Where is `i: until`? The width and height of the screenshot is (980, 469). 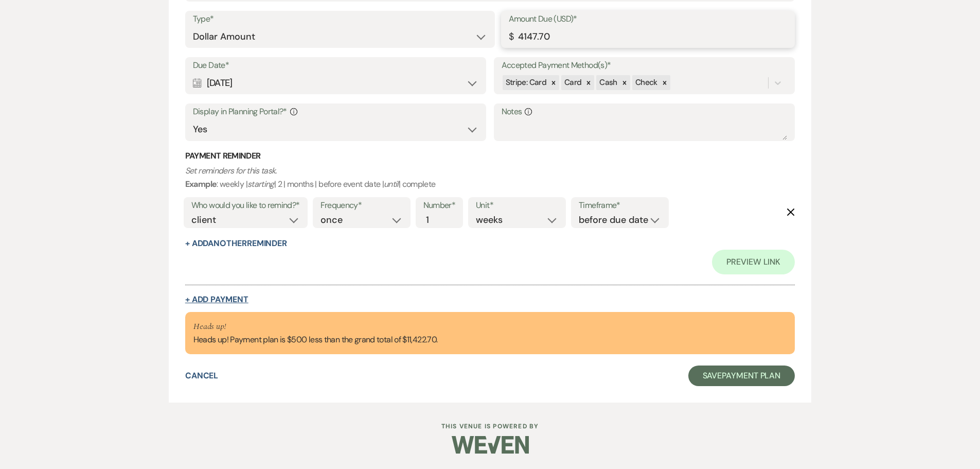 i: until is located at coordinates (391, 184).